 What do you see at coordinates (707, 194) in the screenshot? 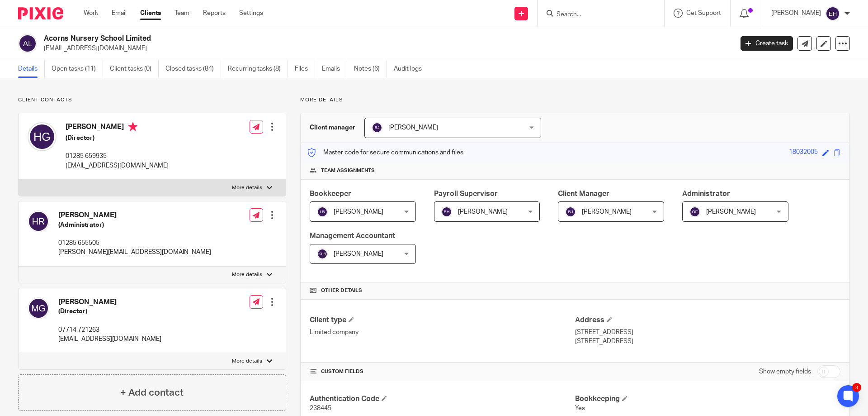
I see `span: Administrator` at bounding box center [707, 194].